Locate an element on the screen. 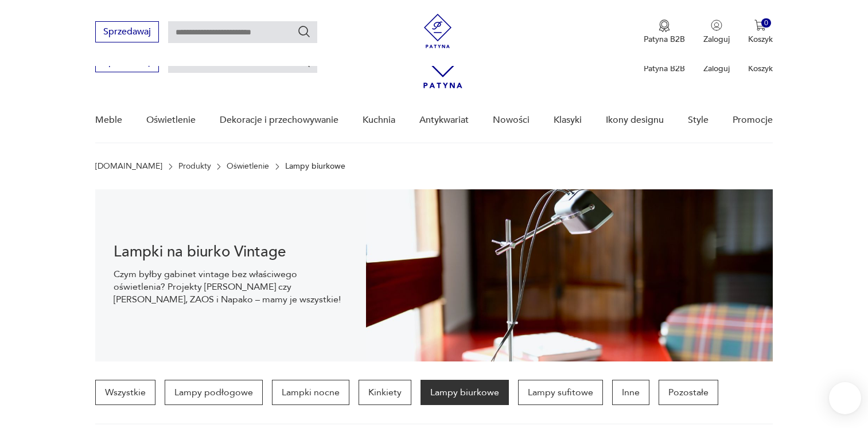  p: Lampki nocne is located at coordinates (310, 392).